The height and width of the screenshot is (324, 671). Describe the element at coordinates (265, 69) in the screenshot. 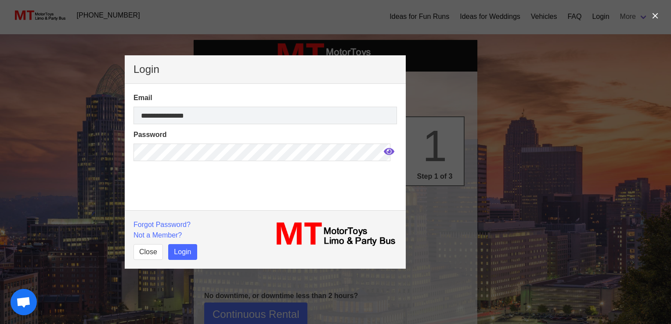

I see `p: Login` at that location.